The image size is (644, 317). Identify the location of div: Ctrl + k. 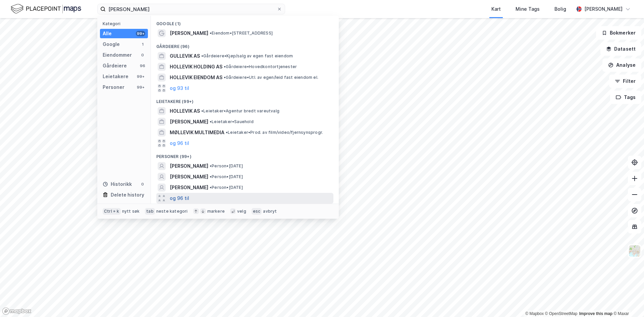
(112, 211).